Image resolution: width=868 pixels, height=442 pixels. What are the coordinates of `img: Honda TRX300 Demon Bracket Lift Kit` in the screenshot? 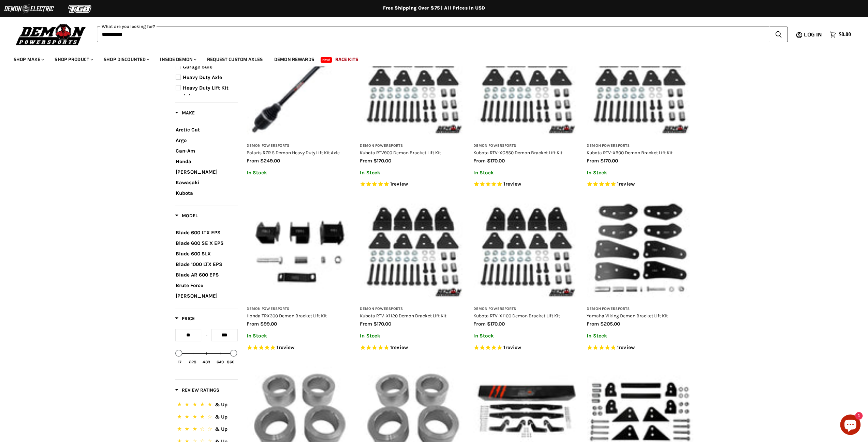 It's located at (300, 248).